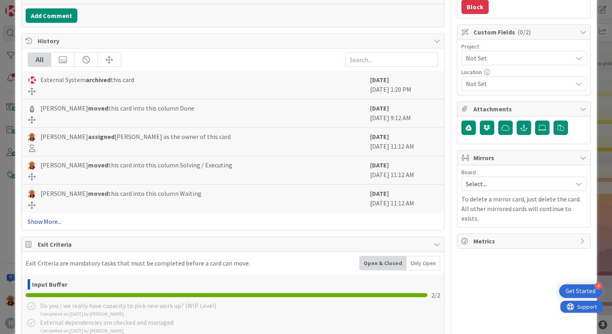 The width and height of the screenshot is (612, 334). I want to click on div: All, so click(40, 60).